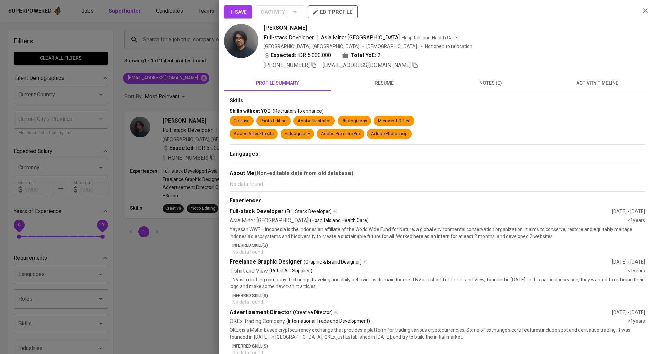  I want to click on div: Advertisement Director, so click(421, 313).